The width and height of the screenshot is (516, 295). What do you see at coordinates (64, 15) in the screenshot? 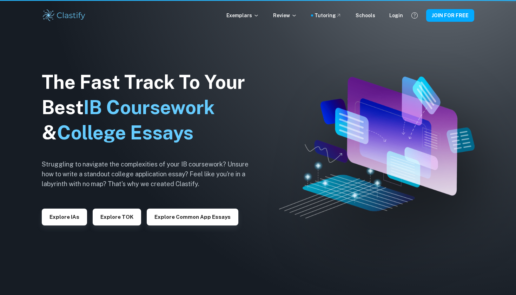
I see `img: Clastify logo` at bounding box center [64, 15].